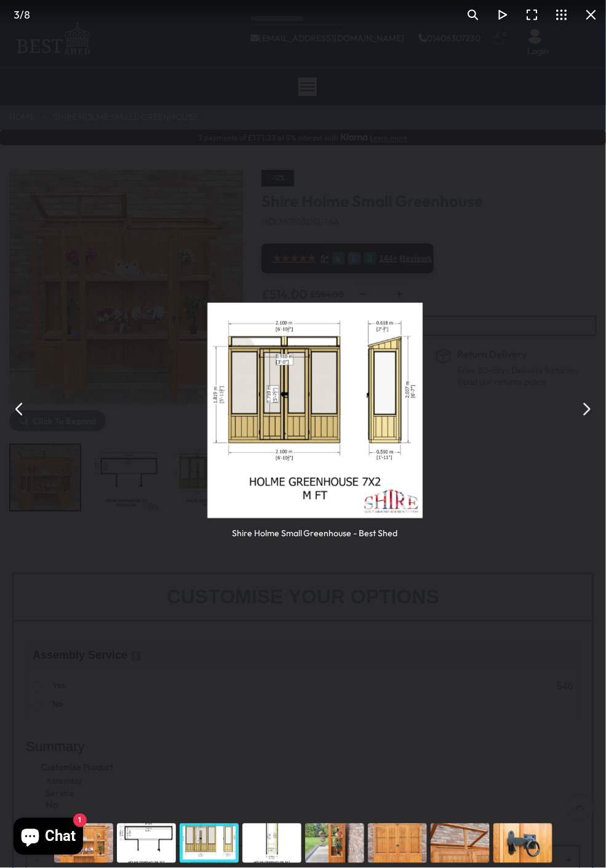 The height and width of the screenshot is (868, 606). What do you see at coordinates (20, 410) in the screenshot?
I see `button: Previous` at bounding box center [20, 410].